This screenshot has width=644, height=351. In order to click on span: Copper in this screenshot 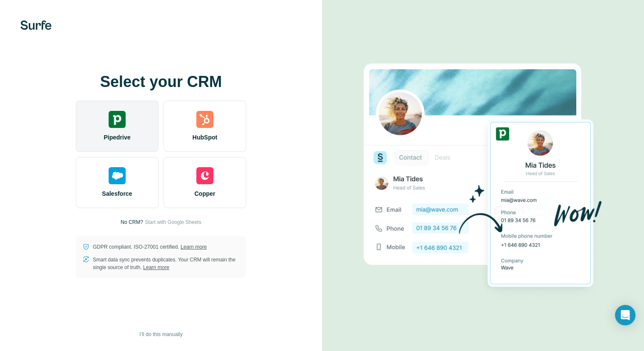, I will do `click(205, 193)`.